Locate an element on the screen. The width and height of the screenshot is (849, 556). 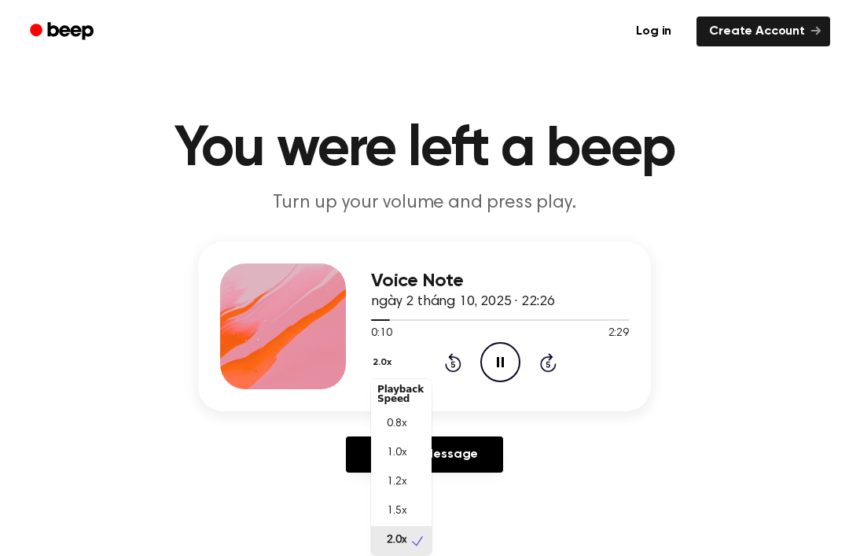
span: 0.8x is located at coordinates (396, 424).